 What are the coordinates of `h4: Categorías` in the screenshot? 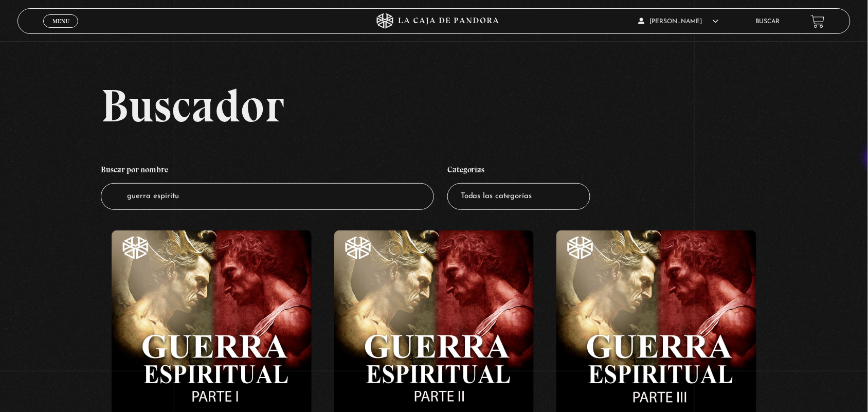 It's located at (519, 171).